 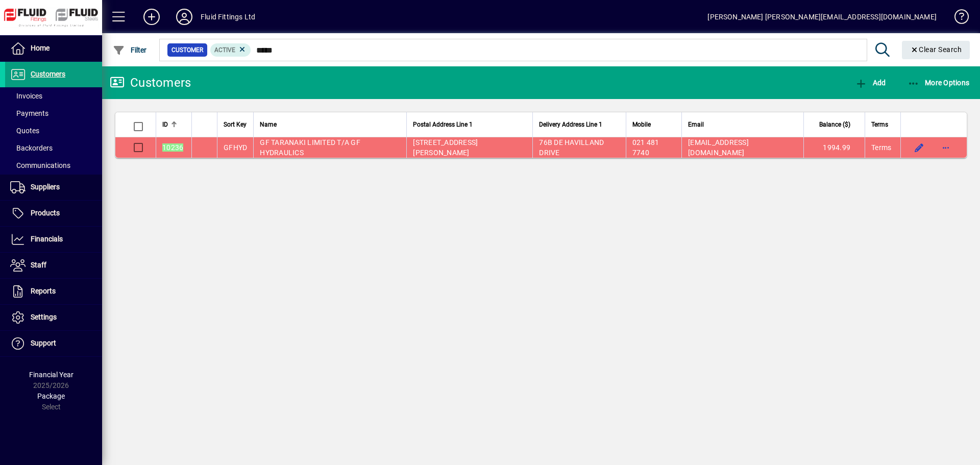 I want to click on a: Reports, so click(x=54, y=291).